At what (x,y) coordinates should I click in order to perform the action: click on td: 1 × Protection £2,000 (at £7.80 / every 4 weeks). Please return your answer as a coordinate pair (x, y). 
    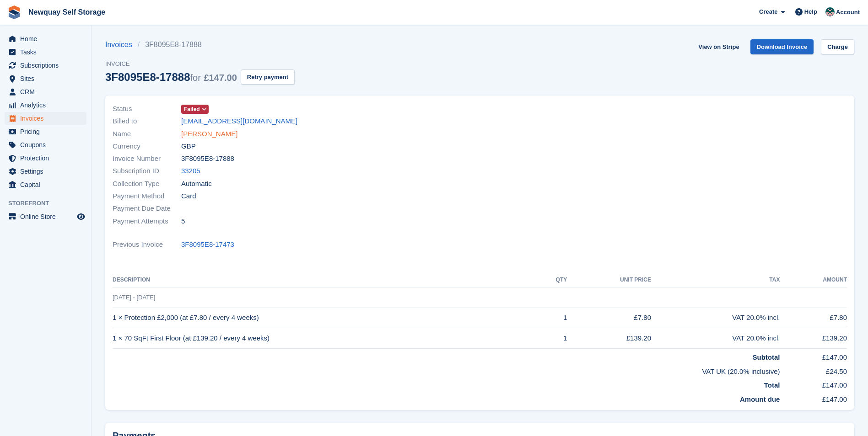
    Looking at the image, I should click on (325, 318).